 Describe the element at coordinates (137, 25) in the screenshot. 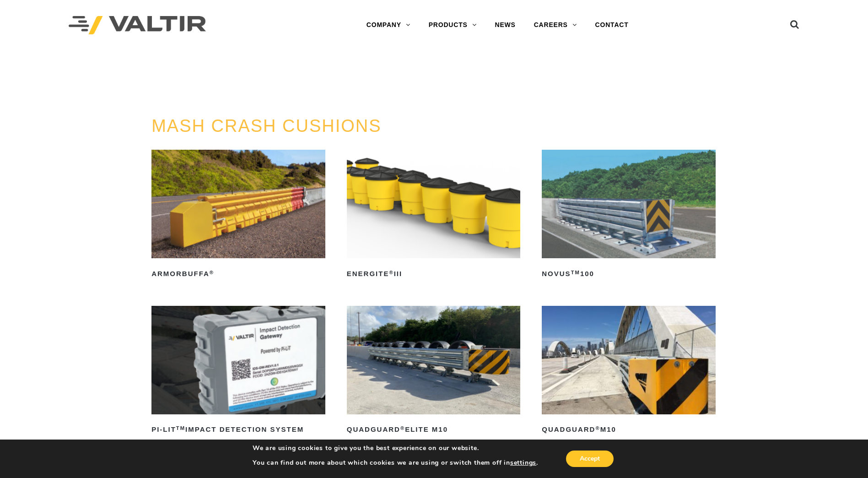

I see `img: Valtir` at that location.